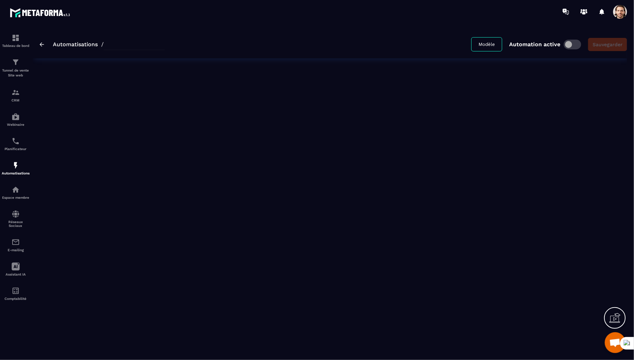 This screenshot has height=360, width=634. What do you see at coordinates (487, 44) in the screenshot?
I see `button: Modèle` at bounding box center [487, 44].